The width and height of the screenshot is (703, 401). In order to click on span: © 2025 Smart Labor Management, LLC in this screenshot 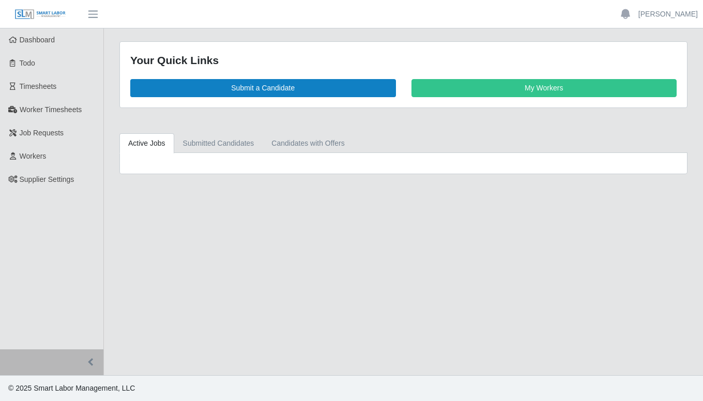, I will do `click(71, 388)`.